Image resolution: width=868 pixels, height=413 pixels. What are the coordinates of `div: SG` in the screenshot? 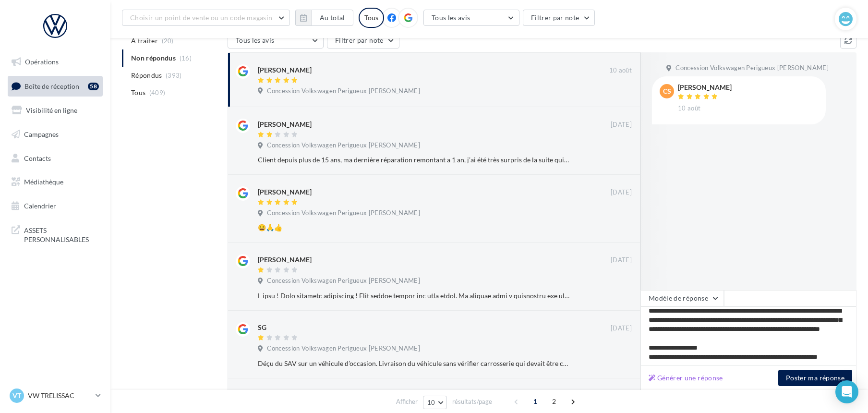 It's located at (262, 328).